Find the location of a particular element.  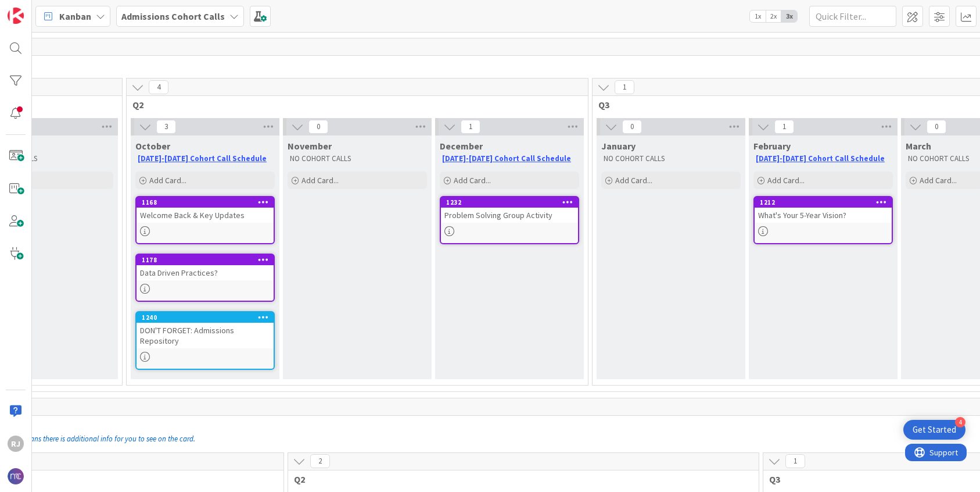

span: Support is located at coordinates (38, 9).